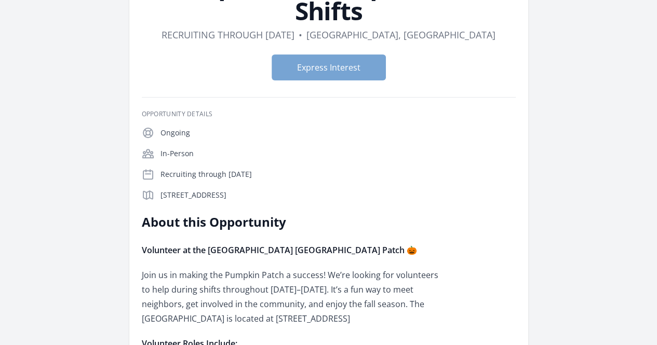 This screenshot has height=345, width=657. I want to click on p: Join us in making the Pumpkin Patch a success! We’re looking for volunteers to help during shifts..., so click(293, 297).